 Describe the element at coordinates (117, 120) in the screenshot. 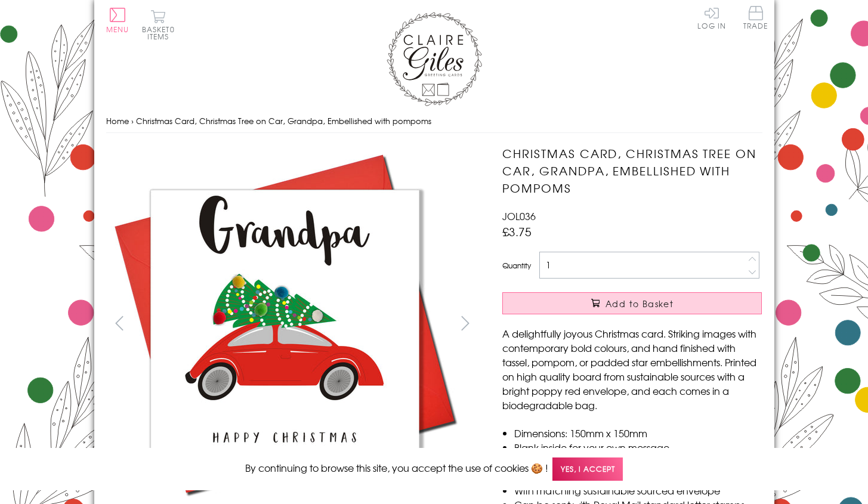

I see `a: Home` at that location.